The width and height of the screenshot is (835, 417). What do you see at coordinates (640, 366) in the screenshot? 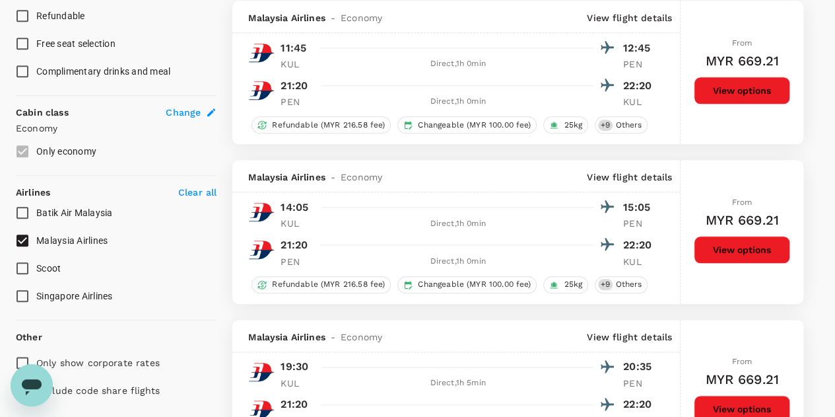
I see `p: 20:35` at bounding box center [640, 366].